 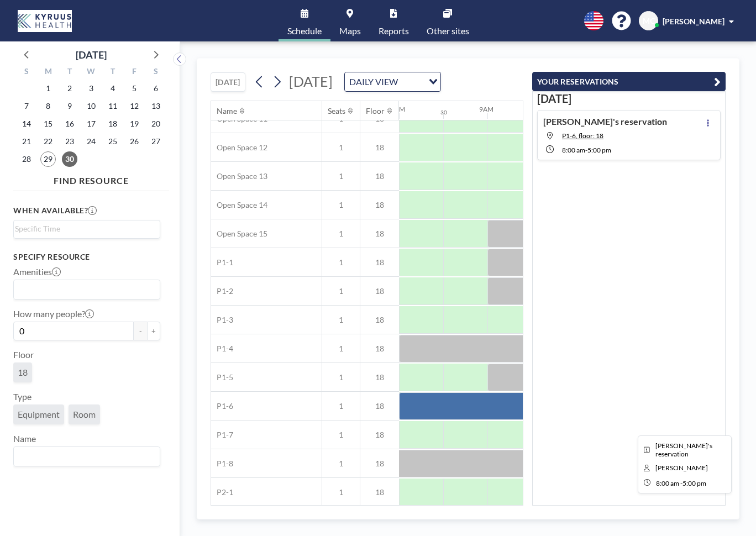 What do you see at coordinates (336, 111) in the screenshot?
I see `div: Seats` at bounding box center [336, 111].